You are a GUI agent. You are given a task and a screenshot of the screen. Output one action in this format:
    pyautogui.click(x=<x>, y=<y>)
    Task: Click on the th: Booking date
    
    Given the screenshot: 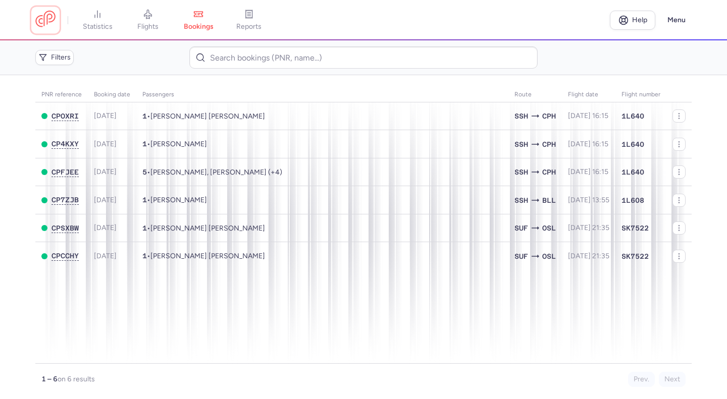 What is the action you would take?
    pyautogui.click(x=112, y=95)
    